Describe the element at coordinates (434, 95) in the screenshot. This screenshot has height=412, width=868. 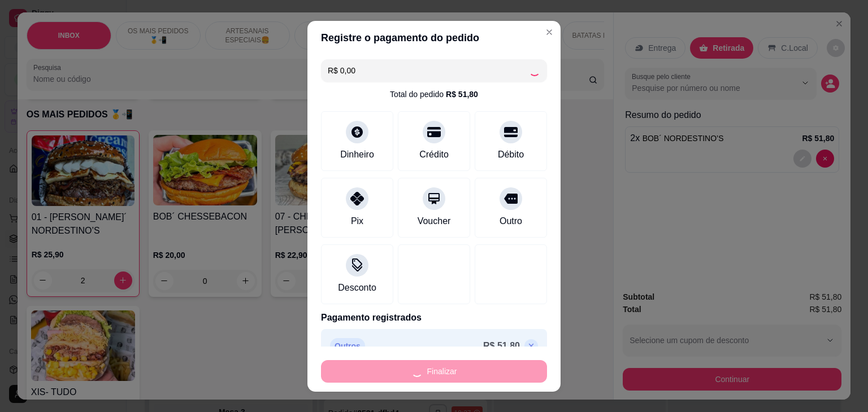
I see `div: Total do pedido` at that location.